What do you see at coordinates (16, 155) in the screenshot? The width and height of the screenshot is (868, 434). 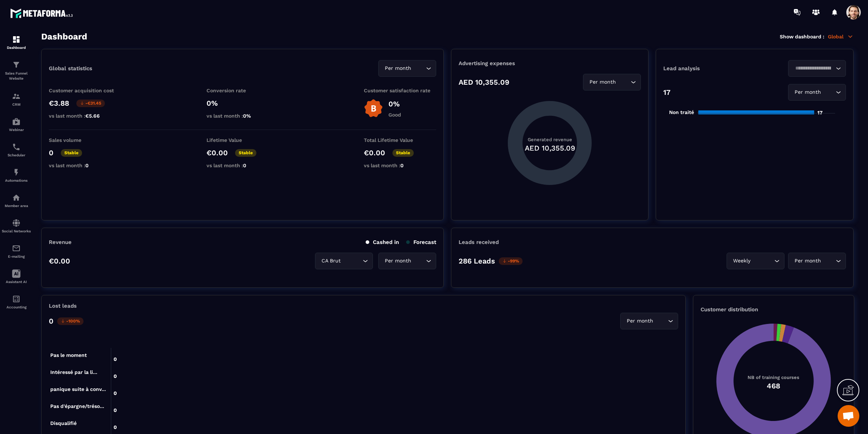 I see `p: Scheduler` at bounding box center [16, 155].